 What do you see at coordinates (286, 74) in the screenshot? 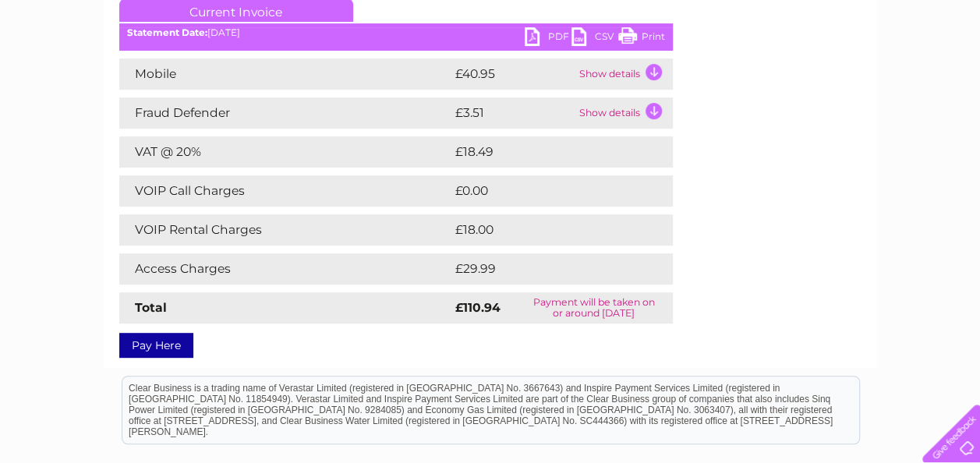
I see `td: Mobile` at bounding box center [286, 74].